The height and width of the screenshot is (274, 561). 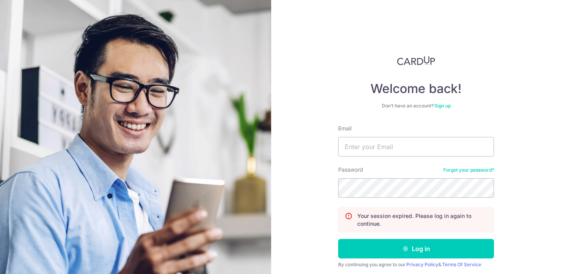 What do you see at coordinates (462, 265) in the screenshot?
I see `a: Terms Of Service` at bounding box center [462, 265].